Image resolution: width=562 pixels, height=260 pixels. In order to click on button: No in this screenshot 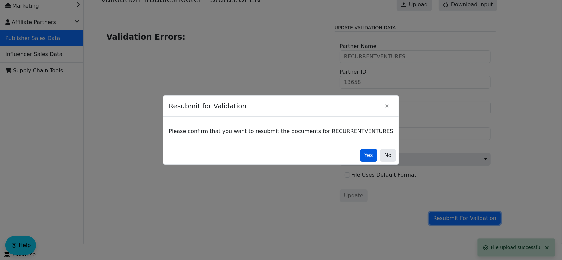, I will do `click(388, 155)`.